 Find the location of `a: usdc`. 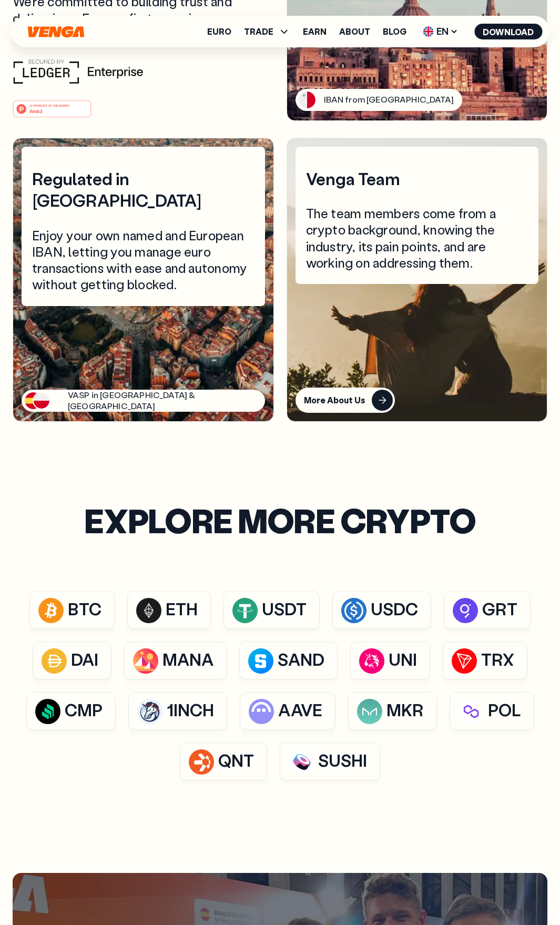

a: usdc is located at coordinates (382, 610).